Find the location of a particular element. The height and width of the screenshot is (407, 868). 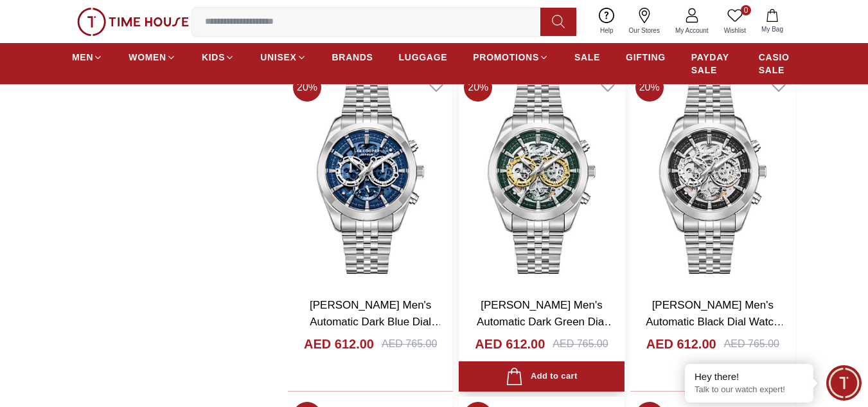

span: BRANDS is located at coordinates (353, 58).